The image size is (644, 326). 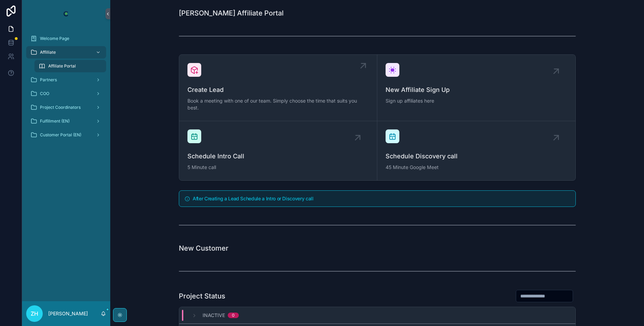 What do you see at coordinates (477, 151) in the screenshot?
I see `a: Schedule Discovery call45 Minute Google Meet` at bounding box center [477, 151].